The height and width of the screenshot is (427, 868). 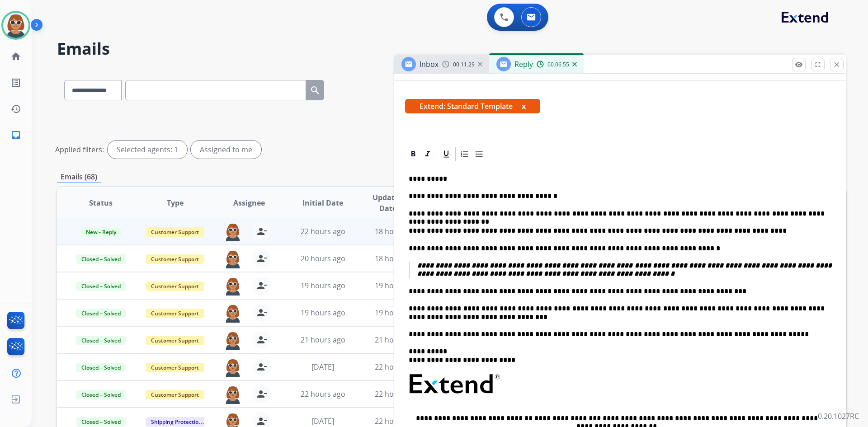 What do you see at coordinates (16, 56) in the screenshot?
I see `mat-icon: home` at bounding box center [16, 56].